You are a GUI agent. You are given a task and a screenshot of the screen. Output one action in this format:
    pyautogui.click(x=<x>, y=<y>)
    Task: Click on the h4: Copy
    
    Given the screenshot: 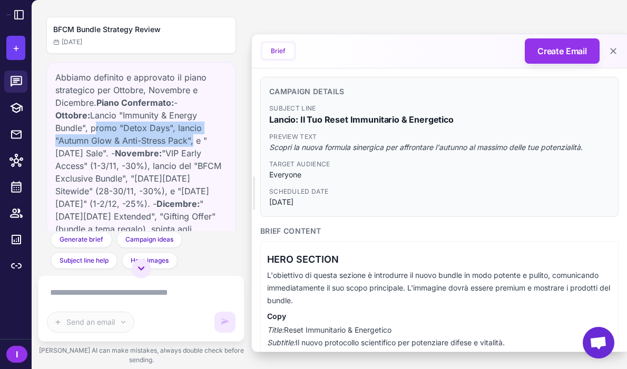 What is the action you would take?
    pyautogui.click(x=439, y=317)
    